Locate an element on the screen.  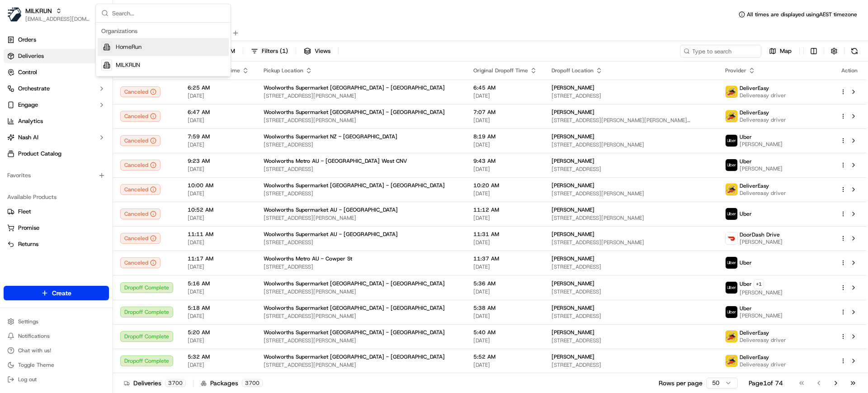
span: Dropoff Location is located at coordinates (572, 70).